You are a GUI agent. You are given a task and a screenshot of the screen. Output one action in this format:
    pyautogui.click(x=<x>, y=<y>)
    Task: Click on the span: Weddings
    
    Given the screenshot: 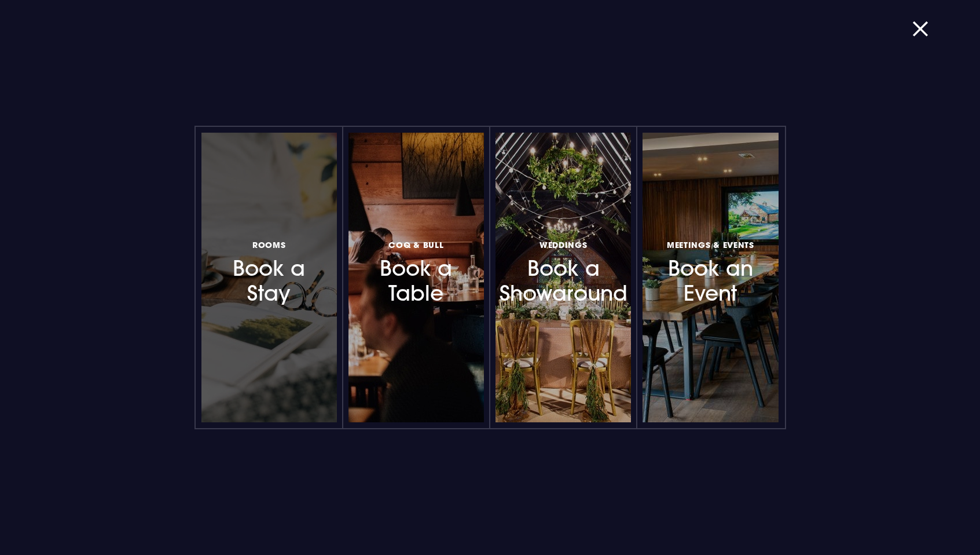 What is the action you would take?
    pyautogui.click(x=563, y=244)
    